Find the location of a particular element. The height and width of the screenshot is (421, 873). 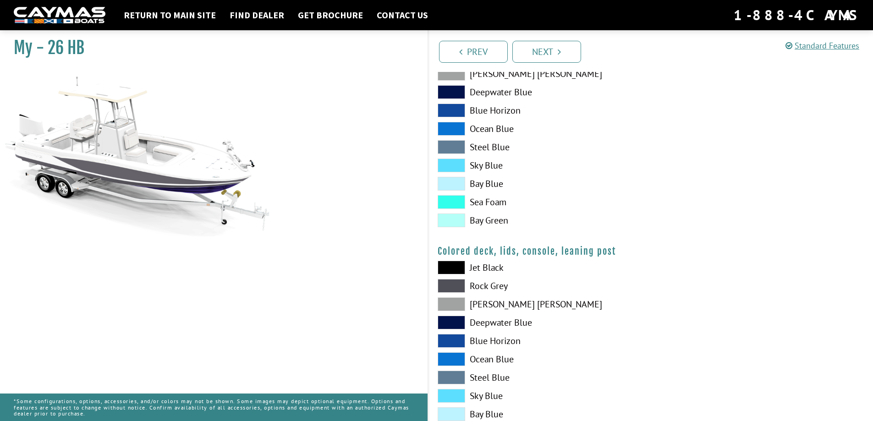

h1: My - 26 HB is located at coordinates (209, 48).